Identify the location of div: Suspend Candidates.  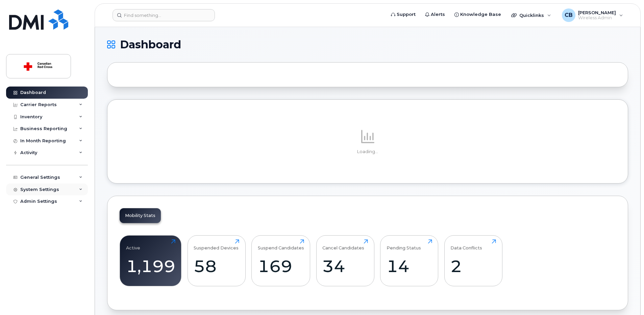
(281, 245).